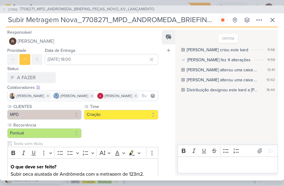 The height and width of the screenshot is (186, 284). I want to click on button: Pontual, so click(44, 133).